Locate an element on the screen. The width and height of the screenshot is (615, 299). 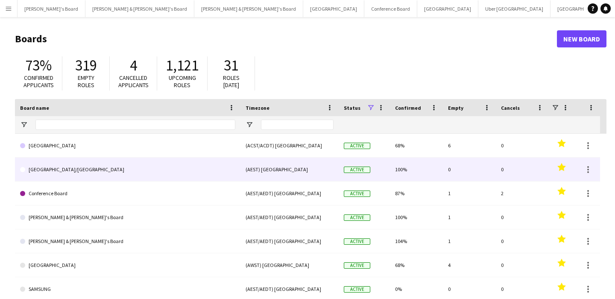
input: Board name Filter Input is located at coordinates (135, 125).